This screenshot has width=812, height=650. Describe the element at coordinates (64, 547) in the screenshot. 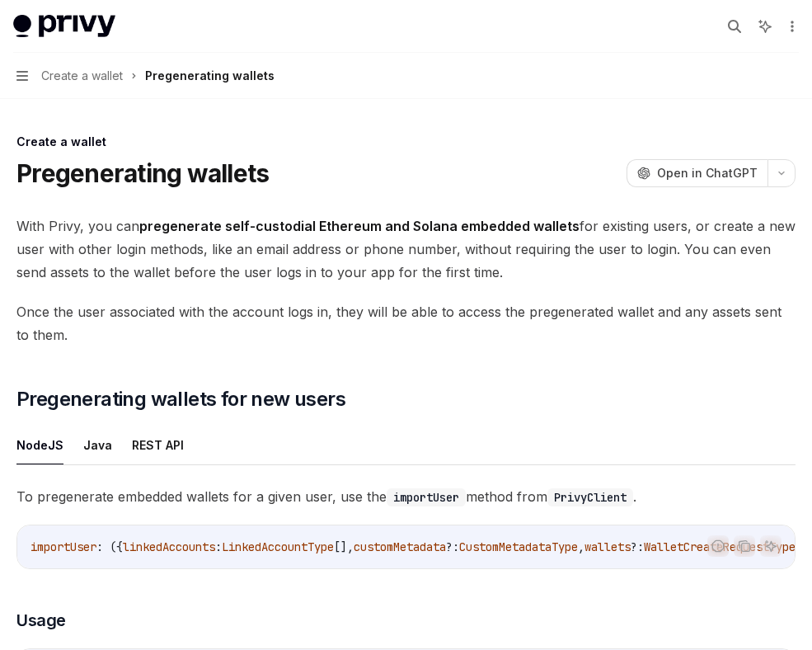

I see `span: importUser` at that location.